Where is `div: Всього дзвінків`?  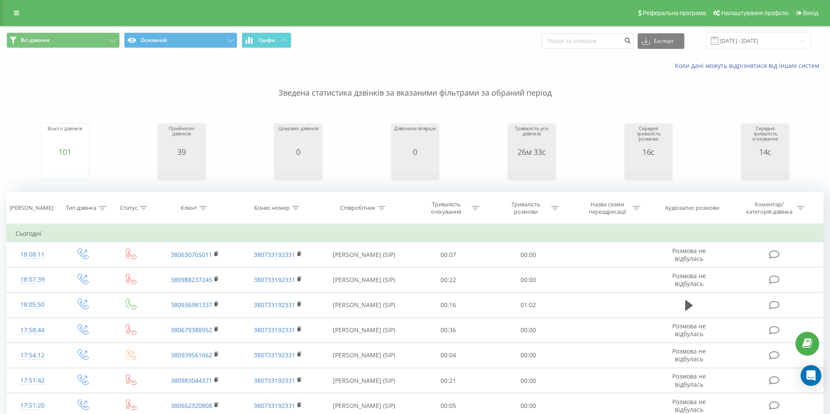
div: Всього дзвінків is located at coordinates (65, 137).